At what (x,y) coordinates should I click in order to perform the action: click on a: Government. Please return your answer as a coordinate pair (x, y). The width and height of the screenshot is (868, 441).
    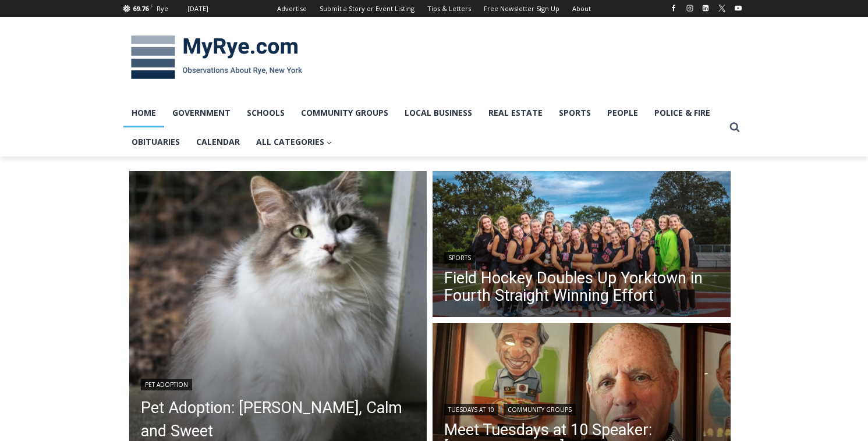
    Looking at the image, I should click on (201, 112).